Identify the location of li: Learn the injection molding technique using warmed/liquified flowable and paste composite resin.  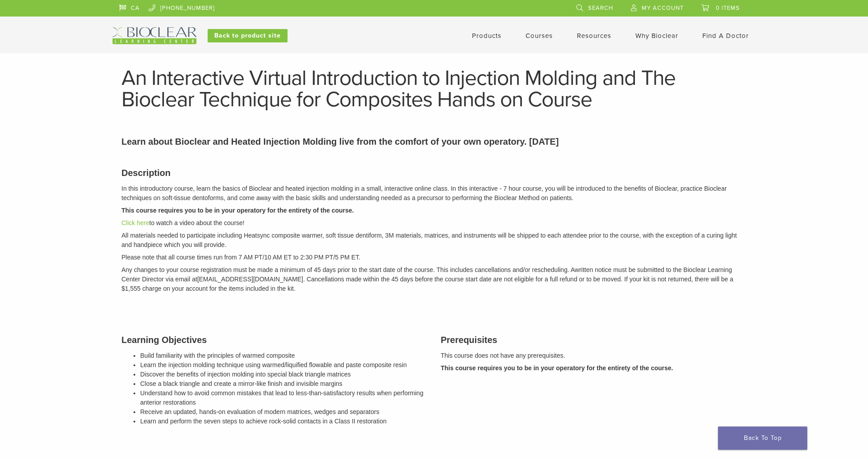
(284, 365).